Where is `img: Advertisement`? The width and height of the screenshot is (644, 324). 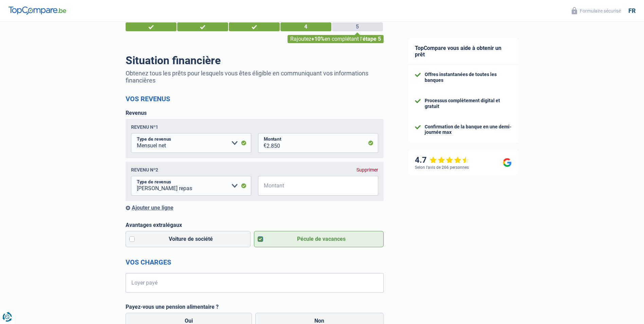
img: Advertisement is located at coordinates (2, 305).